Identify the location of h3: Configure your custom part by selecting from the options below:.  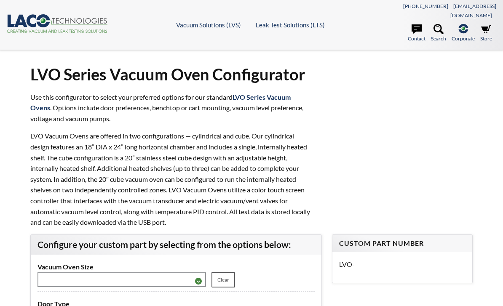
(176, 245).